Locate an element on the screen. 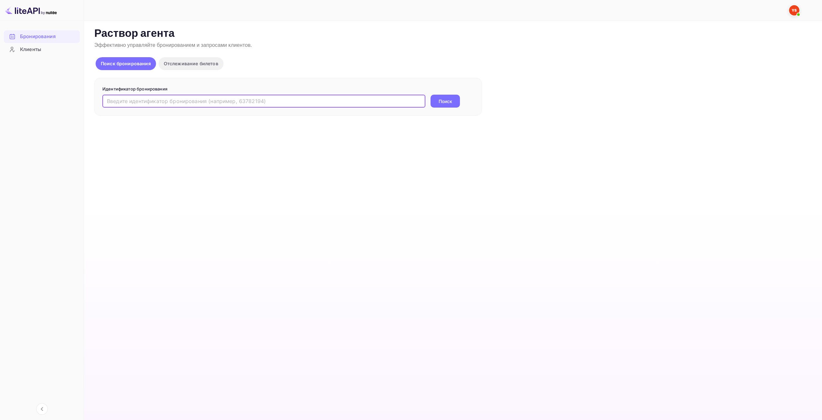 This screenshot has width=822, height=420. img: Логотип LiteAPI is located at coordinates (31, 10).